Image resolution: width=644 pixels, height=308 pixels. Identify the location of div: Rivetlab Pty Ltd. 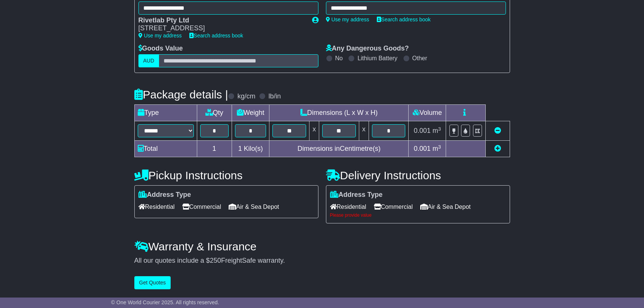
(221, 21).